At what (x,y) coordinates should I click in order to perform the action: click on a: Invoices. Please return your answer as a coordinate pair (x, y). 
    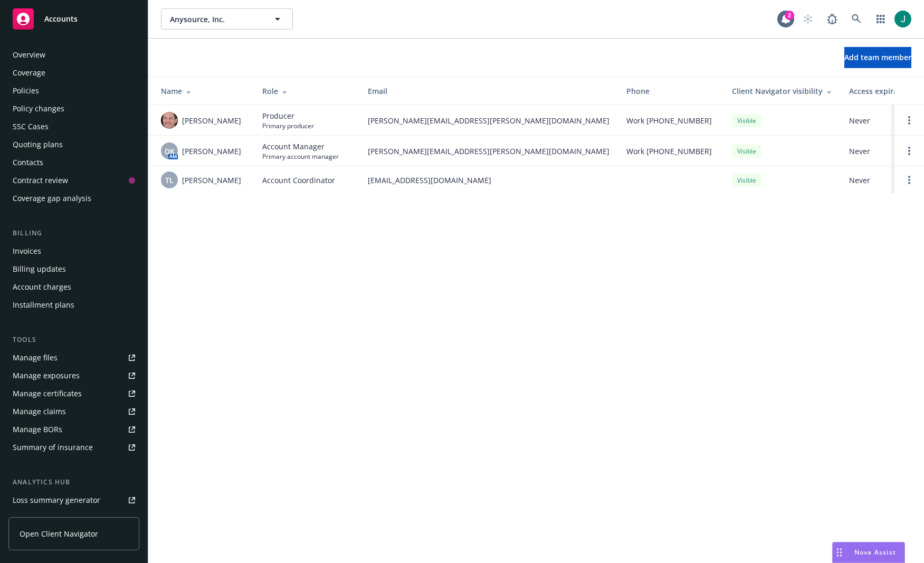
    Looking at the image, I should click on (74, 251).